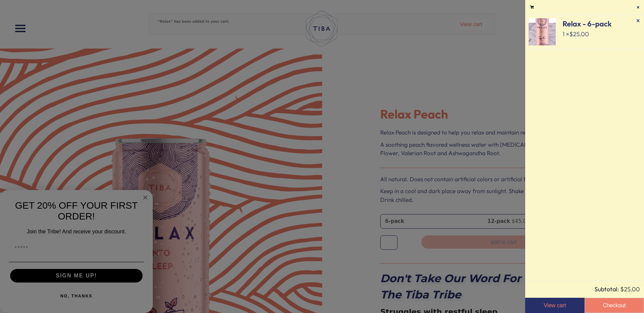  I want to click on a: Checkout, so click(614, 305).